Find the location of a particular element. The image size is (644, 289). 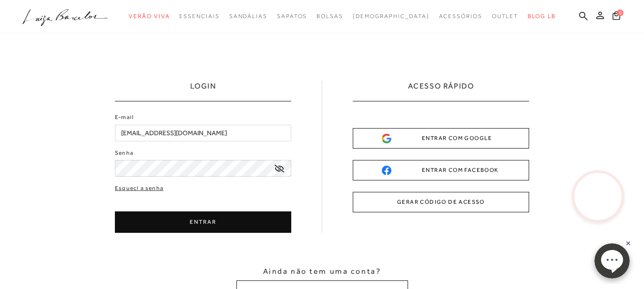

span: Essenciais is located at coordinates (199, 16).